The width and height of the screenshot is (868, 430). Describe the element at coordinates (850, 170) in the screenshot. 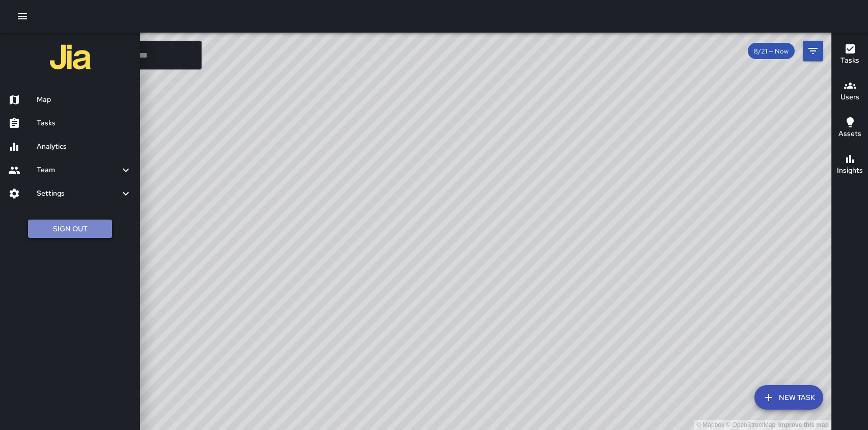

I see `h6: Insights` at that location.